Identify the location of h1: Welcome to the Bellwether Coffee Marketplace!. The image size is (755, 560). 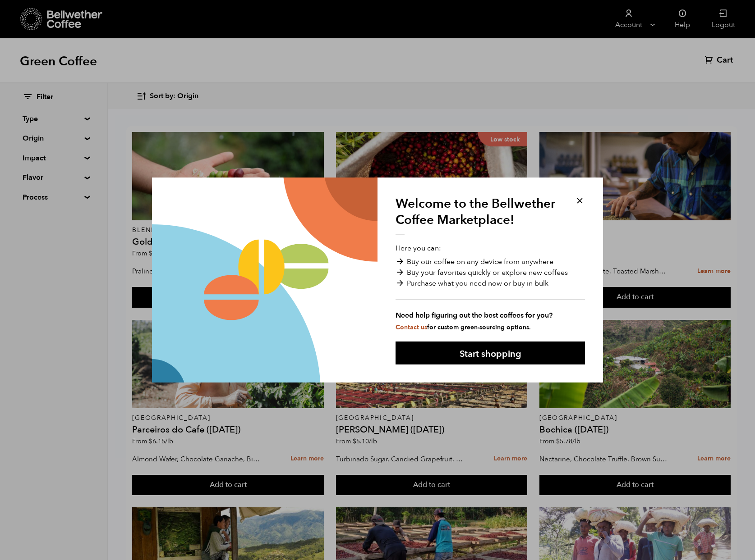
(479, 215).